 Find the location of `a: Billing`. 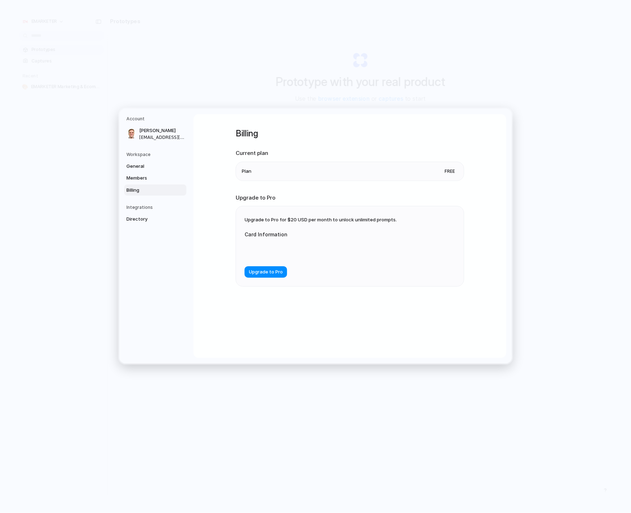

a: Billing is located at coordinates (155, 190).